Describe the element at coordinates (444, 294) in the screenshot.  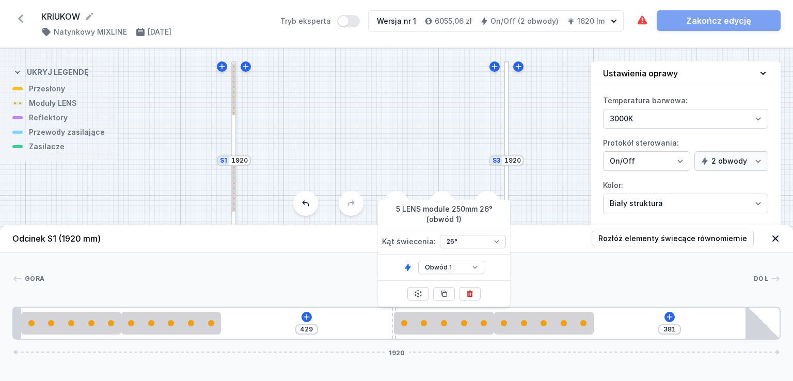
I see `button: Duplikuj` at that location.